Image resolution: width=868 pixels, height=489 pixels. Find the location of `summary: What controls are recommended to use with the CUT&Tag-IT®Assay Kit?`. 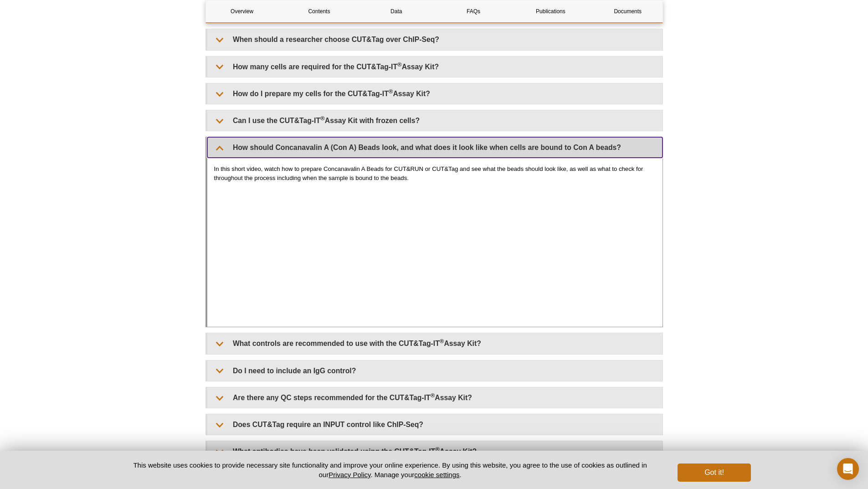

summary: What controls are recommended to use with the CUT&Tag-IT®Assay Kit? is located at coordinates (434, 344).